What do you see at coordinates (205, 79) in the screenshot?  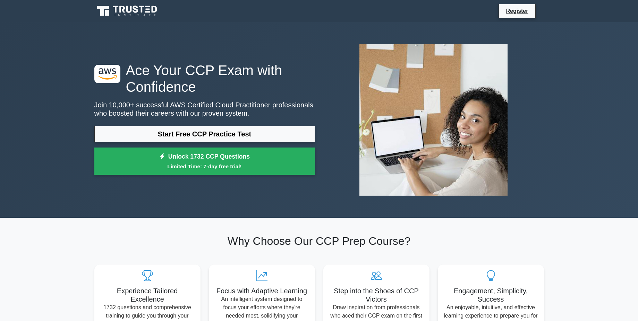 I see `h1: Ace Your CCP Exam with Confidence` at bounding box center [205, 79].